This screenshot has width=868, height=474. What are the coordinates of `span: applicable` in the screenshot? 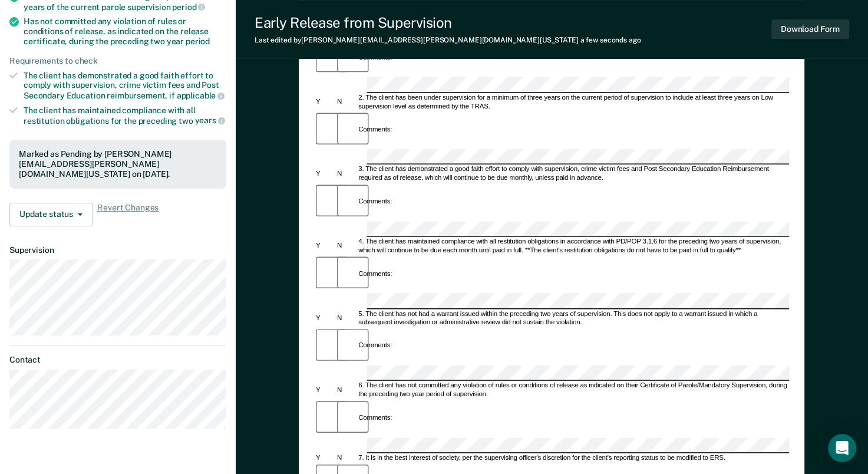 It's located at (201, 95).